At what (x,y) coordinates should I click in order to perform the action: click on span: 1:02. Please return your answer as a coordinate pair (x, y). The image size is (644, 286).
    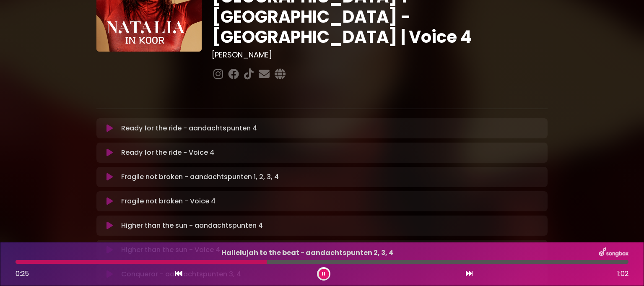
    Looking at the image, I should click on (623, 274).